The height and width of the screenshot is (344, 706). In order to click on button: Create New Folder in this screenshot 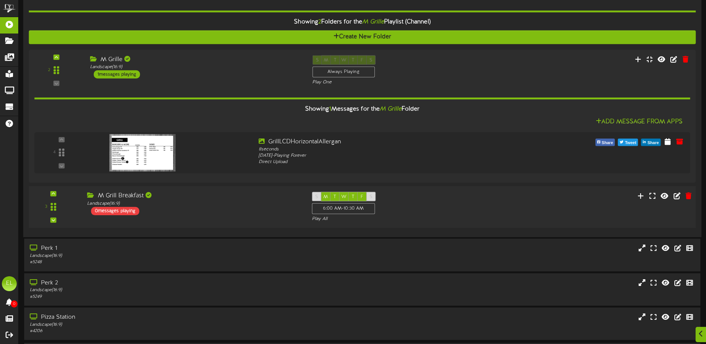, I will do `click(362, 37)`.